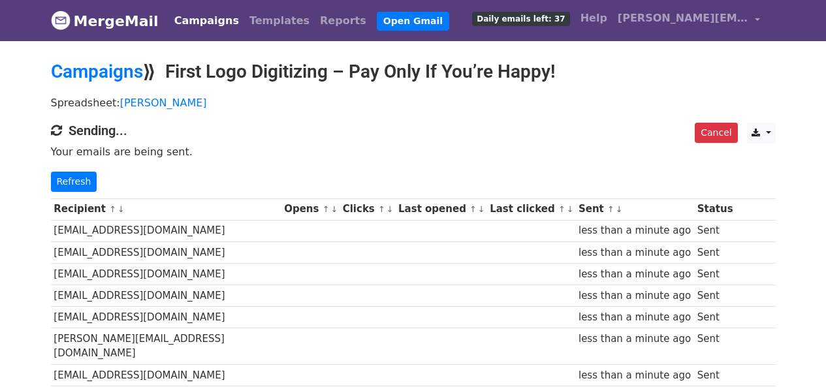 This screenshot has height=387, width=826. What do you see at coordinates (413, 102) in the screenshot?
I see `p: Spreadsheet:` at bounding box center [413, 102].